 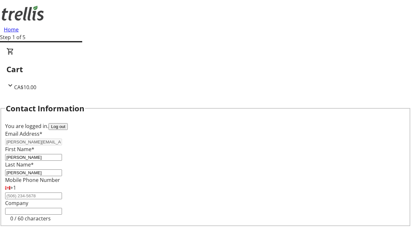 What do you see at coordinates (19, 165) in the screenshot?
I see `label: Last Name*` at bounding box center [19, 165].